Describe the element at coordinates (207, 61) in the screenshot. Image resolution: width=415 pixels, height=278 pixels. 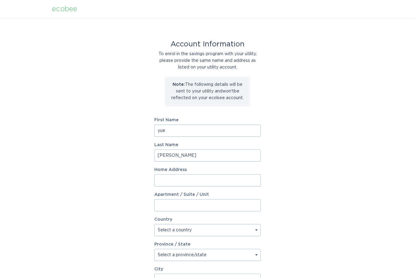
I see `div: To enrol in the savings program with your utility, please provide the same name and address as li...` at that location.